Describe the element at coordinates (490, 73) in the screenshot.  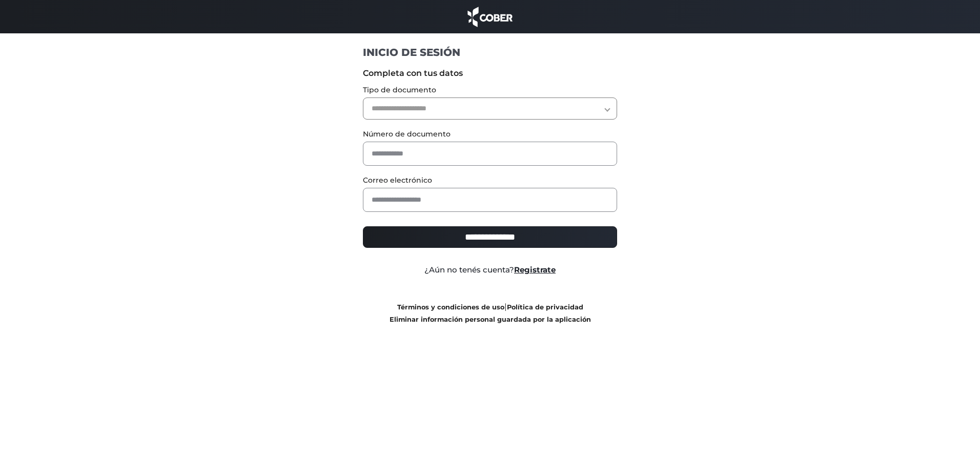
I see `label: Completa con tus datos` at that location.